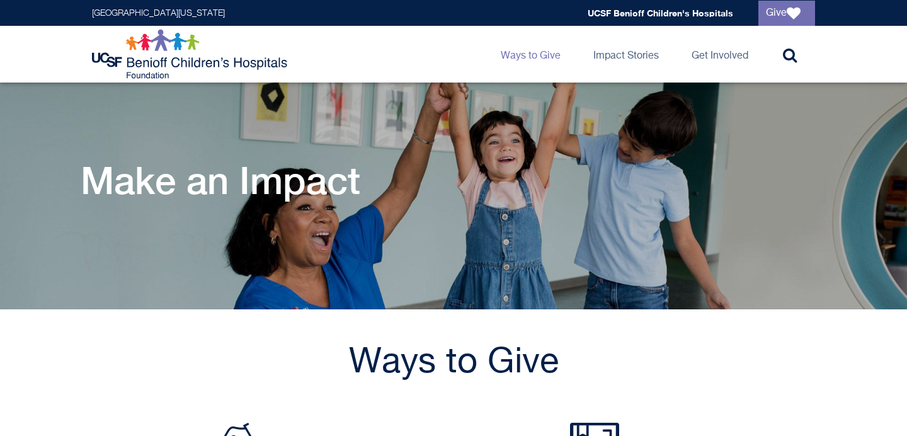 The image size is (907, 436). What do you see at coordinates (720, 54) in the screenshot?
I see `a: Get Involved` at bounding box center [720, 54].